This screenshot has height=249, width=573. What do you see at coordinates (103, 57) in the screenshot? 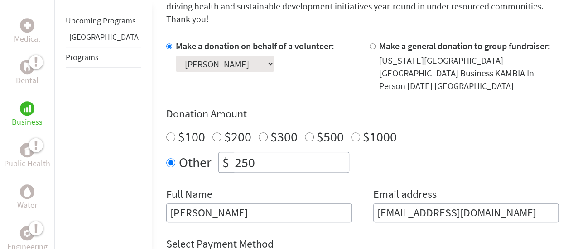
I see `li: Programs` at bounding box center [103, 57].